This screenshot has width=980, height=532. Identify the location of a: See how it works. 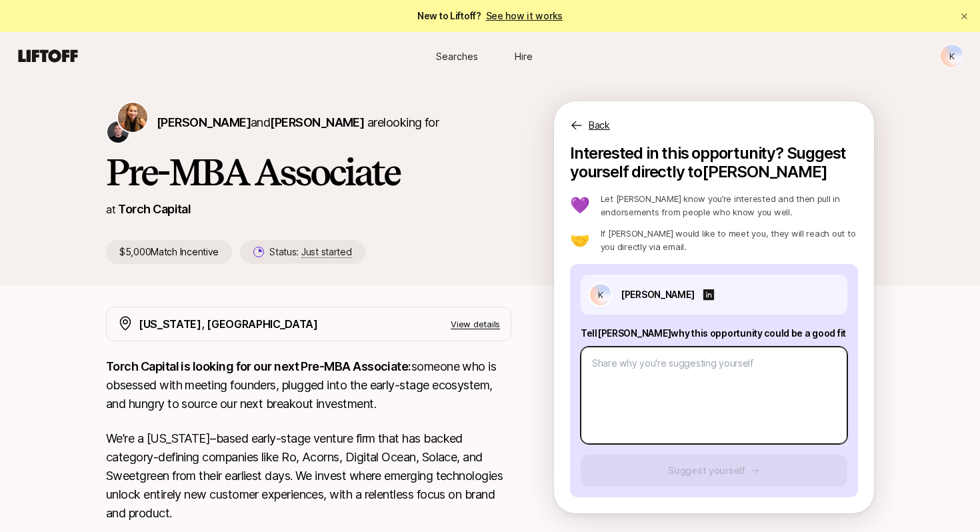
(525, 15).